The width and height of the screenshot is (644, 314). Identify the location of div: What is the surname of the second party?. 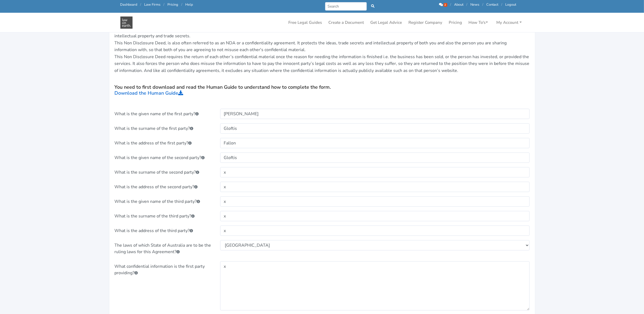
(164, 172).